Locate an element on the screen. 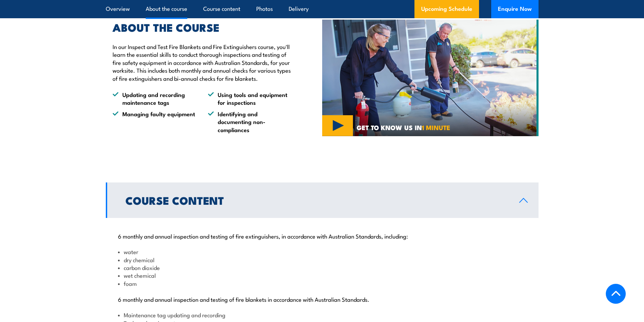  li: wet chemical is located at coordinates (322, 275).